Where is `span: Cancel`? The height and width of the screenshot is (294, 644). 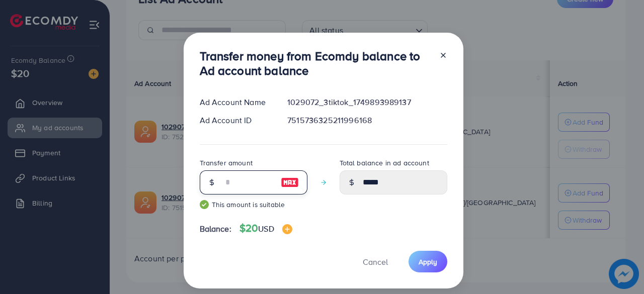 span: Cancel is located at coordinates (376, 262).